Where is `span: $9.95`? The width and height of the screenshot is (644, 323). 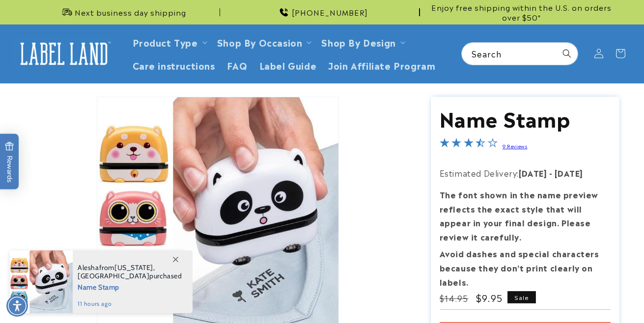
span: $9.95 is located at coordinates (489, 297).